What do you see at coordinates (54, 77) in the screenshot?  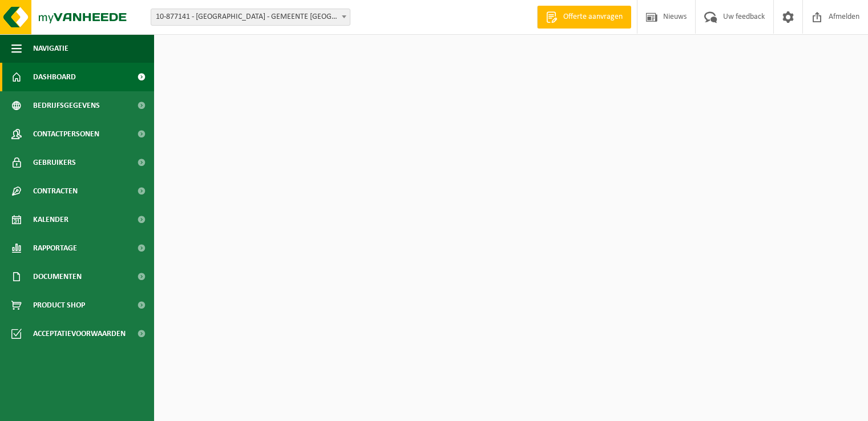 I see `span: Dashboard` at bounding box center [54, 77].